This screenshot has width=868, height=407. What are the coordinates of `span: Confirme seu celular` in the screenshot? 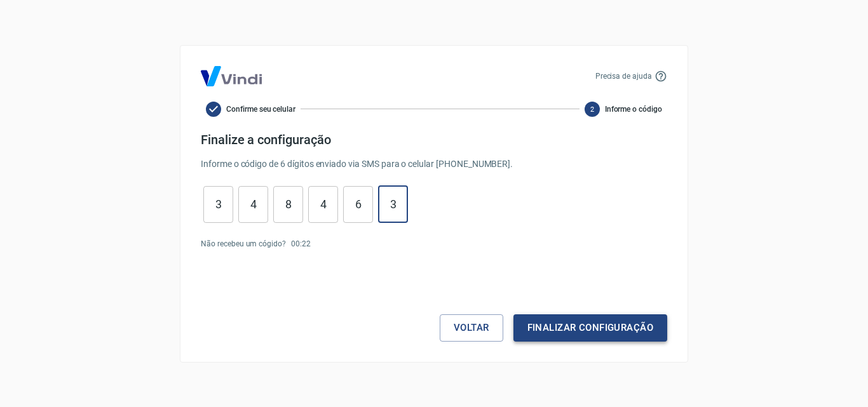 It's located at (260, 110).